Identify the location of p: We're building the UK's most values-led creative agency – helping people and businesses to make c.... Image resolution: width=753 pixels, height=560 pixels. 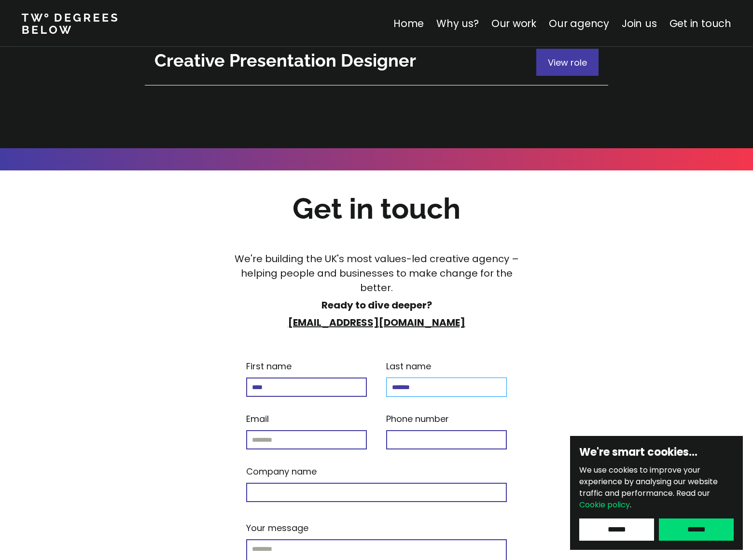
(376, 273).